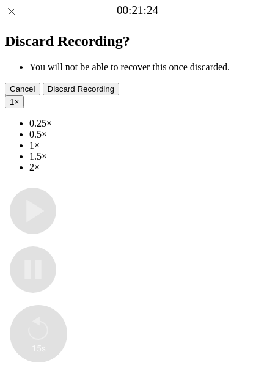  What do you see at coordinates (137, 41) in the screenshot?
I see `h2: Discard Recording?` at bounding box center [137, 41].